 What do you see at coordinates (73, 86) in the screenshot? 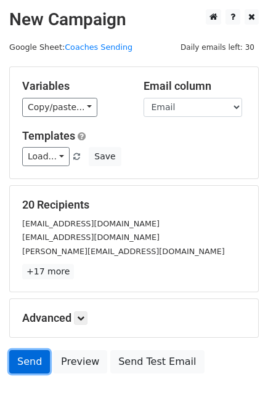
I see `h5: Variables` at bounding box center [73, 86].